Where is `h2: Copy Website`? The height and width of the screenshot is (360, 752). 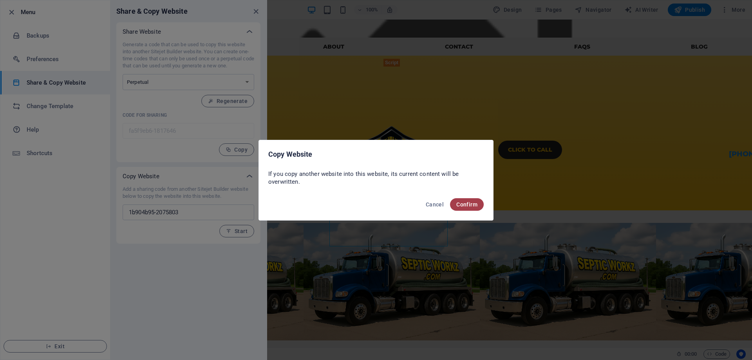
h2: Copy Website is located at coordinates (376, 154).